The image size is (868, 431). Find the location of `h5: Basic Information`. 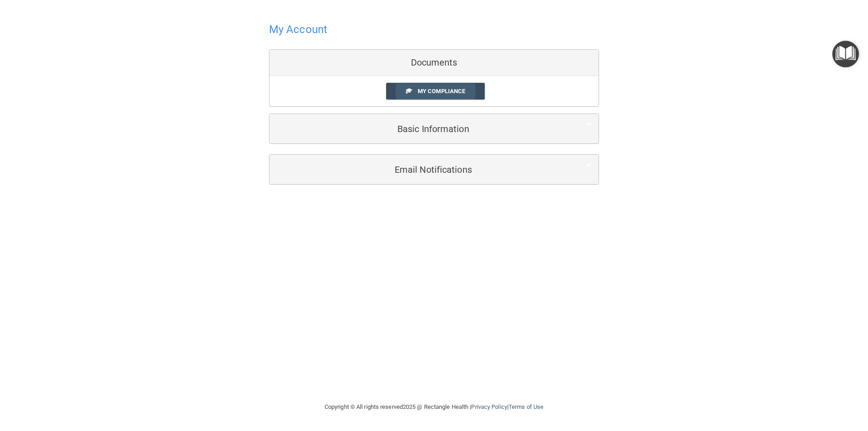

h5: Basic Information is located at coordinates (420, 129).